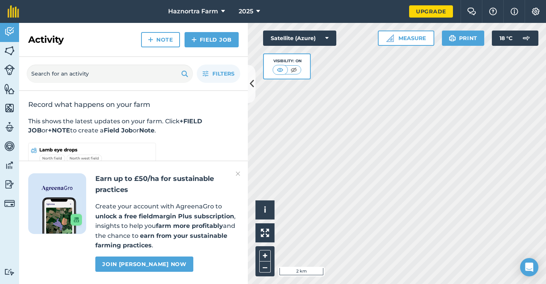 The width and height of the screenshot is (546, 284). I want to click on span: i, so click(265, 209).